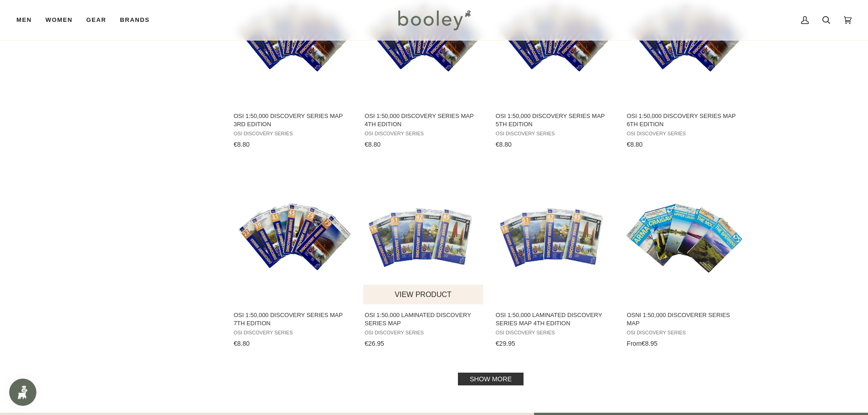  What do you see at coordinates (685, 319) in the screenshot?
I see `span: OSNI 1:50,000 Discoverer series Map` at bounding box center [685, 319].